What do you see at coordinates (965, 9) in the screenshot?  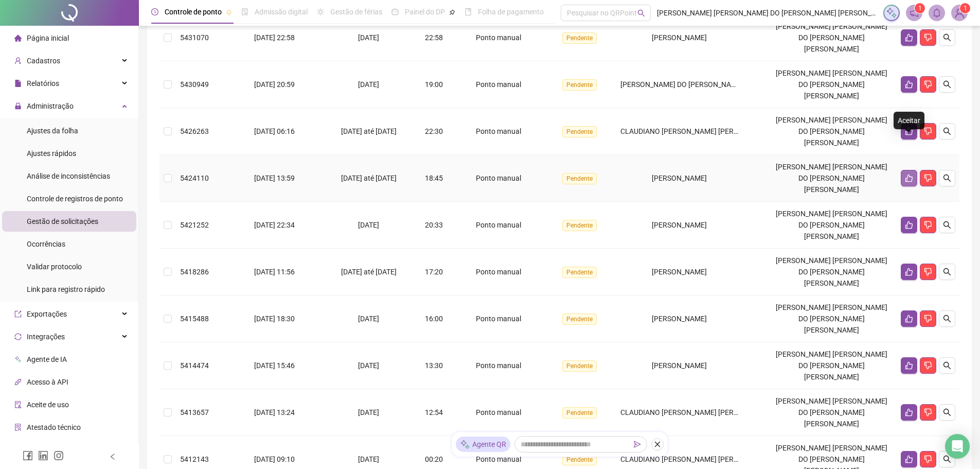 I see `span: 1` at bounding box center [965, 9].